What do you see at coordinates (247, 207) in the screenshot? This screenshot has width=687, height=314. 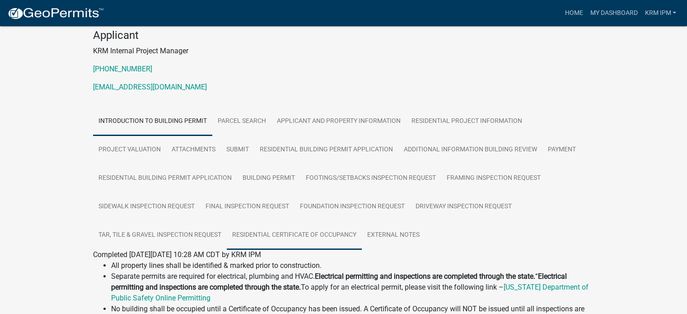 I see `a: Final Inspection Request` at bounding box center [247, 207].